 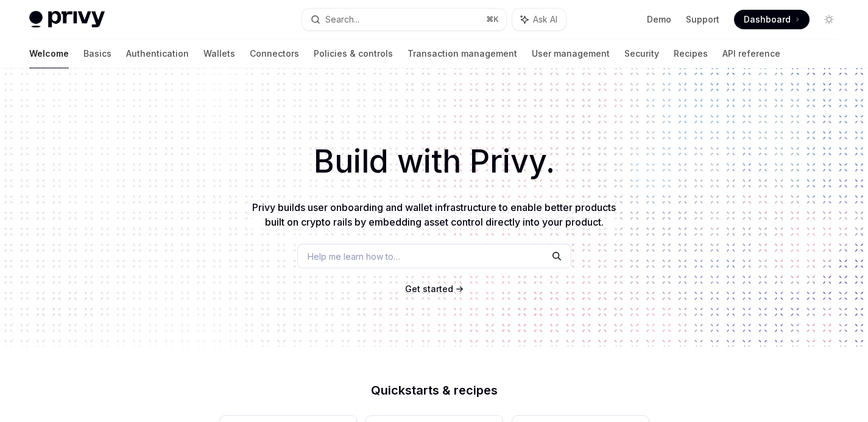 I want to click on a: Connectors, so click(x=274, y=53).